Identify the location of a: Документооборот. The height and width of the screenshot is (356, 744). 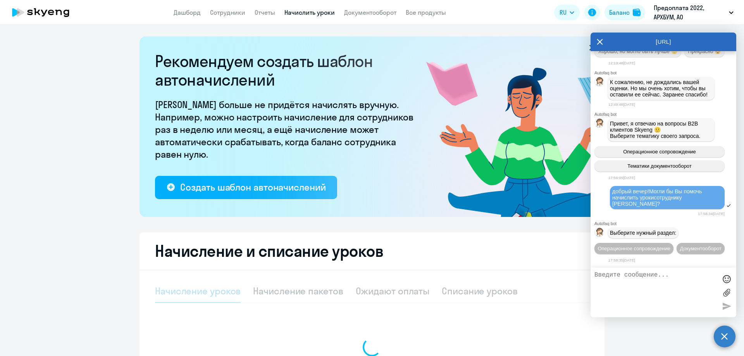
(370, 12).